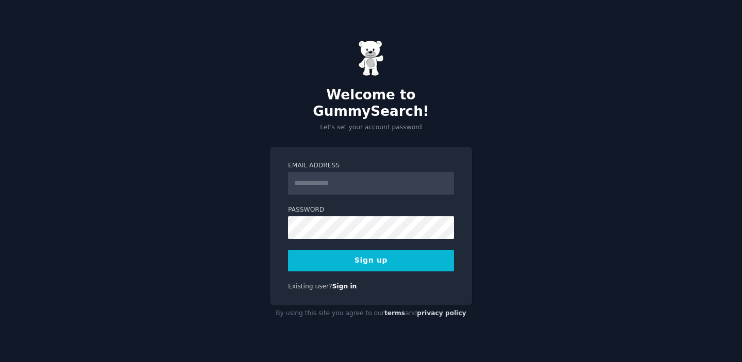  What do you see at coordinates (371, 128) in the screenshot?
I see `p: Let's set your account password` at bounding box center [371, 128].